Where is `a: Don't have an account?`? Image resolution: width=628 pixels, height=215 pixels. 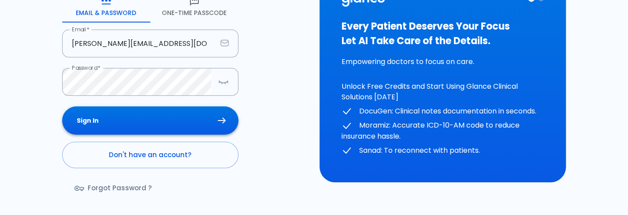 a: Don't have an account? is located at coordinates (150, 155).